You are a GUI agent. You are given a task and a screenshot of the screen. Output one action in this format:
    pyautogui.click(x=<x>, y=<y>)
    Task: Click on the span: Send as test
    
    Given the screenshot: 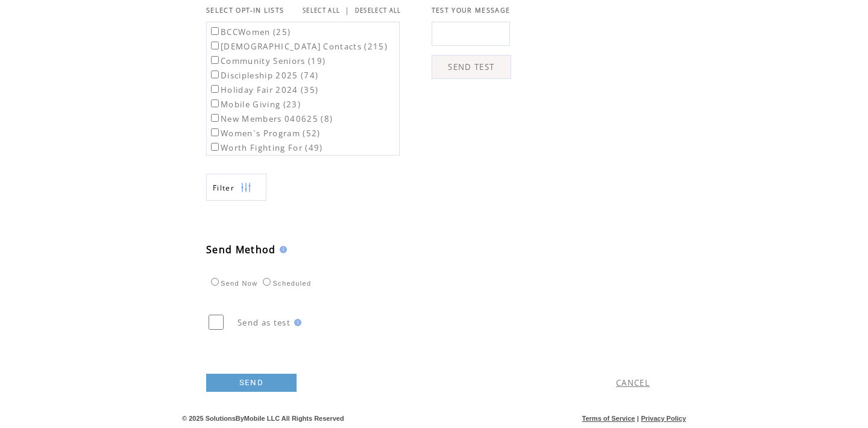 What is the action you would take?
    pyautogui.click(x=264, y=322)
    